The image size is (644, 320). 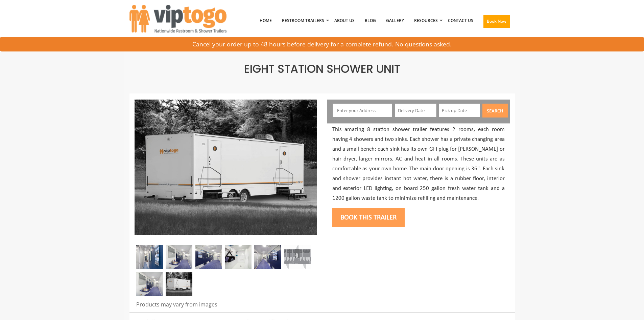 What do you see at coordinates (369, 218) in the screenshot?
I see `button: Book this trailer` at bounding box center [369, 218].